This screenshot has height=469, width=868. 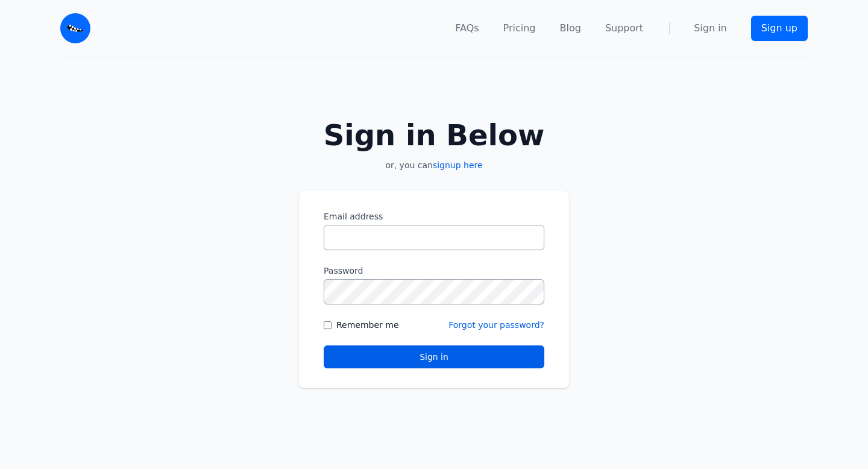 I want to click on a: Sign up, so click(x=779, y=28).